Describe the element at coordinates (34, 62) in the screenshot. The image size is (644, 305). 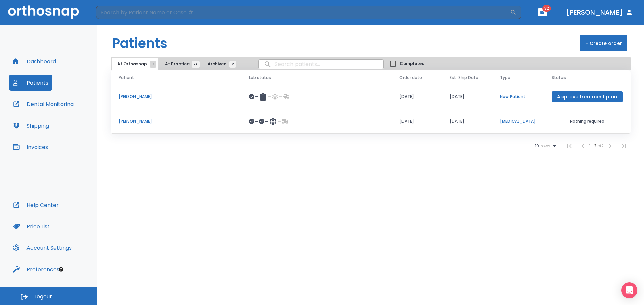
I see `button: Dashboard` at that location.